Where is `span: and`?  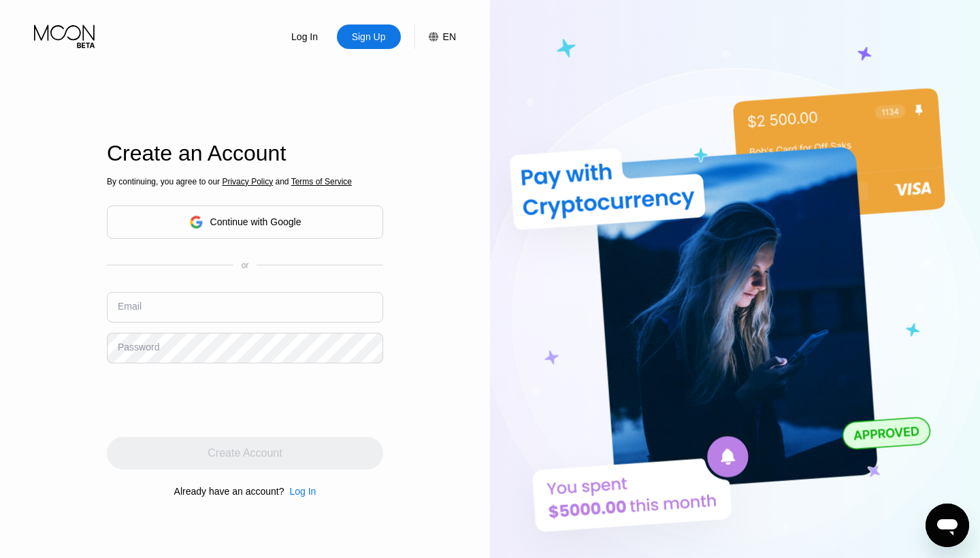
span: and is located at coordinates (281, 182).